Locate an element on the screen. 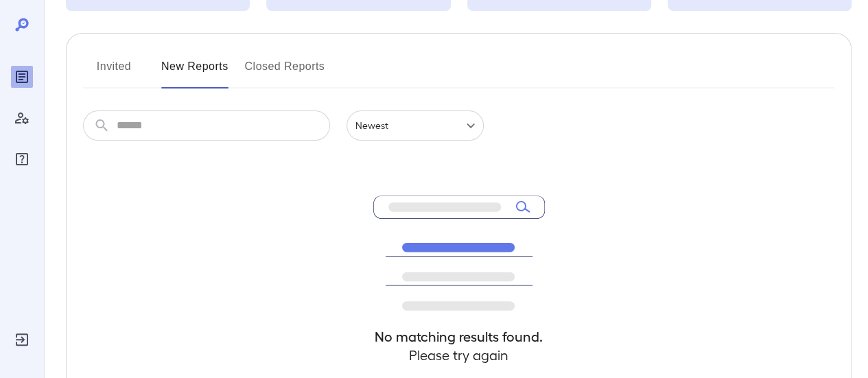  div: Log Out is located at coordinates (22, 340).